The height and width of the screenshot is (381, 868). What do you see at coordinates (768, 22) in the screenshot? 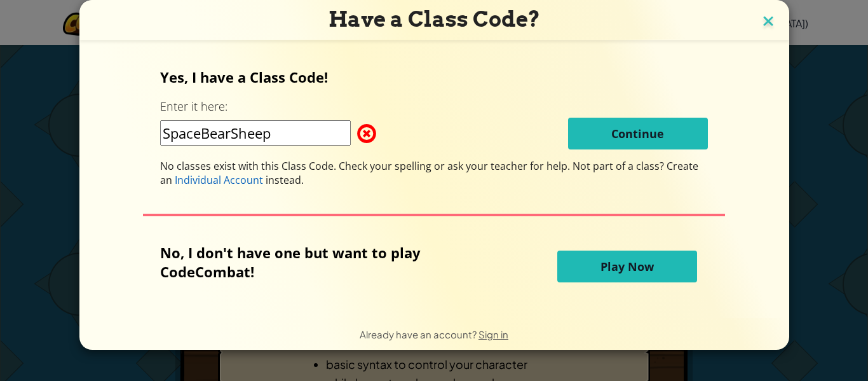
I see `img: close icon` at bounding box center [768, 22].